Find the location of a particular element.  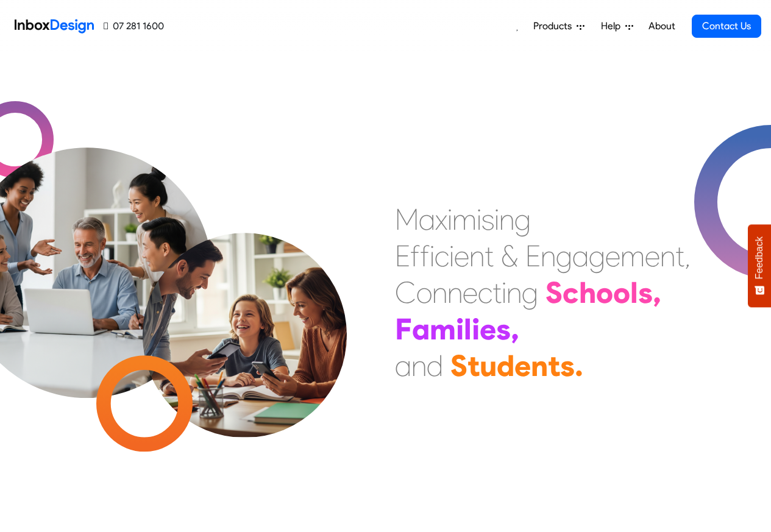

span: Help is located at coordinates (613, 26).